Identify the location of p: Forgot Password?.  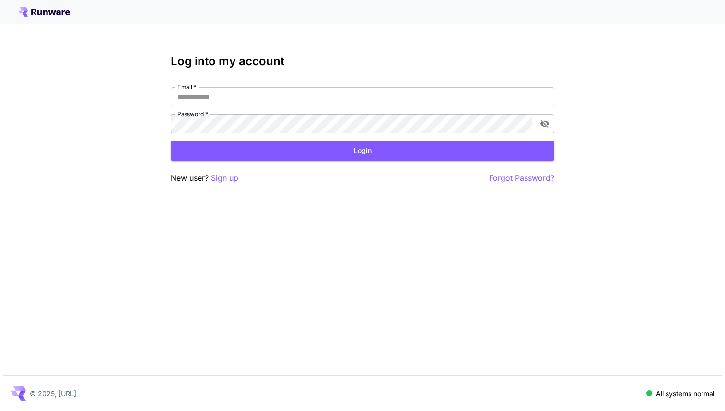
(521, 178).